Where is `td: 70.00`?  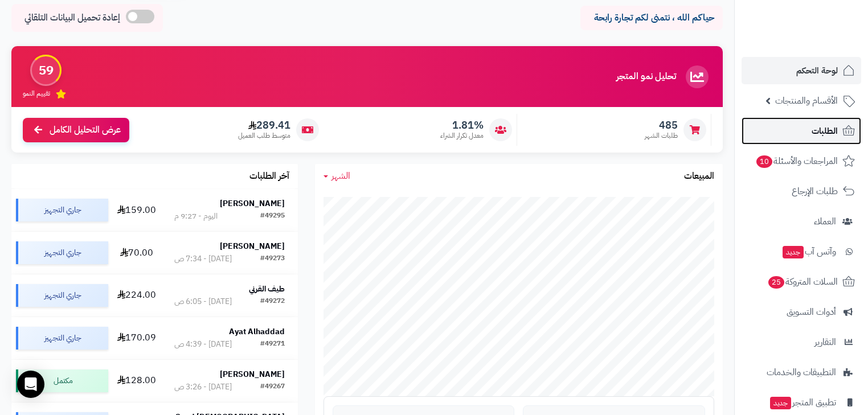 td: 70.00 is located at coordinates (137, 253).